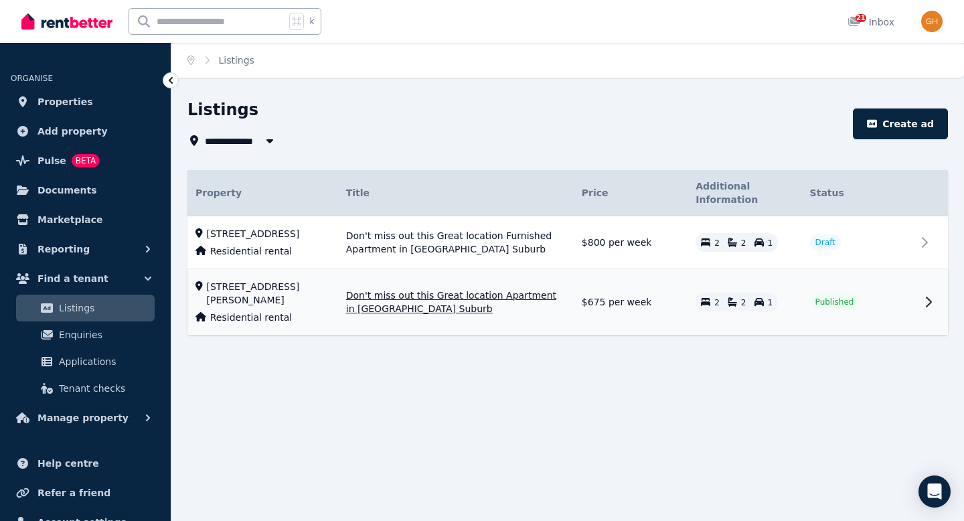 Image resolution: width=964 pixels, height=521 pixels. What do you see at coordinates (85, 335) in the screenshot?
I see `a: Enquiries` at bounding box center [85, 335].